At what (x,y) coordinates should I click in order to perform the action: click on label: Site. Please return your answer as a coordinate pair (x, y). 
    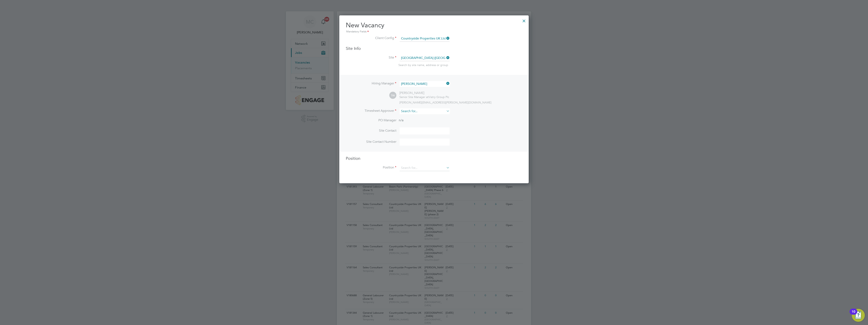
    Looking at the image, I should click on (371, 58).